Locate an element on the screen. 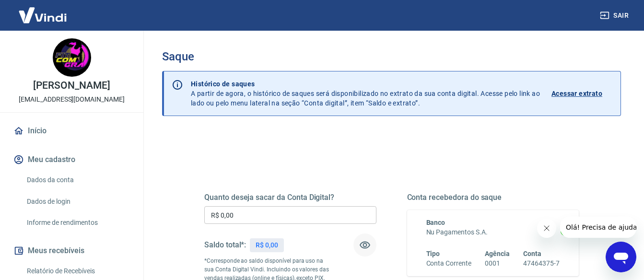  h6: 0001 is located at coordinates (497, 263).